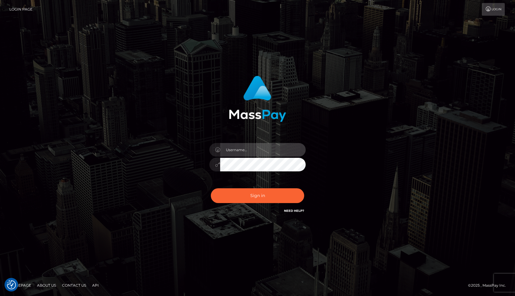 The height and width of the screenshot is (296, 515). I want to click on a: Login, so click(494, 9).